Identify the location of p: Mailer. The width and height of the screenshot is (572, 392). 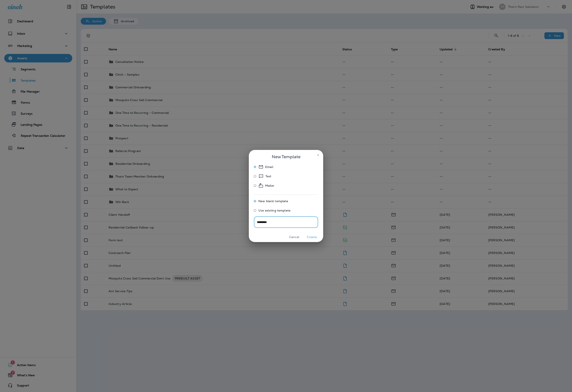
(270, 186).